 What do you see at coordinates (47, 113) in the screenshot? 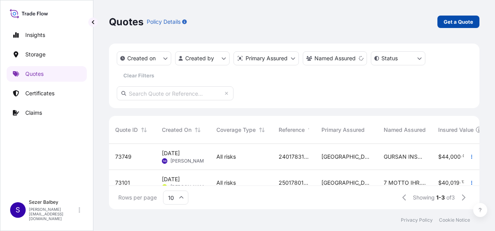
I see `a: Claims` at bounding box center [47, 113].